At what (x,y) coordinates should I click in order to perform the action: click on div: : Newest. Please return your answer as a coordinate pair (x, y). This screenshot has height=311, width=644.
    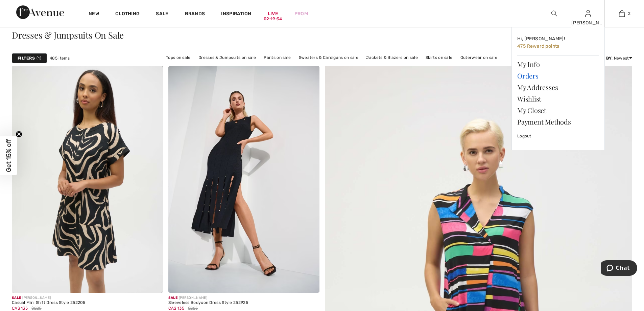
    Looking at the image, I should click on (613, 58).